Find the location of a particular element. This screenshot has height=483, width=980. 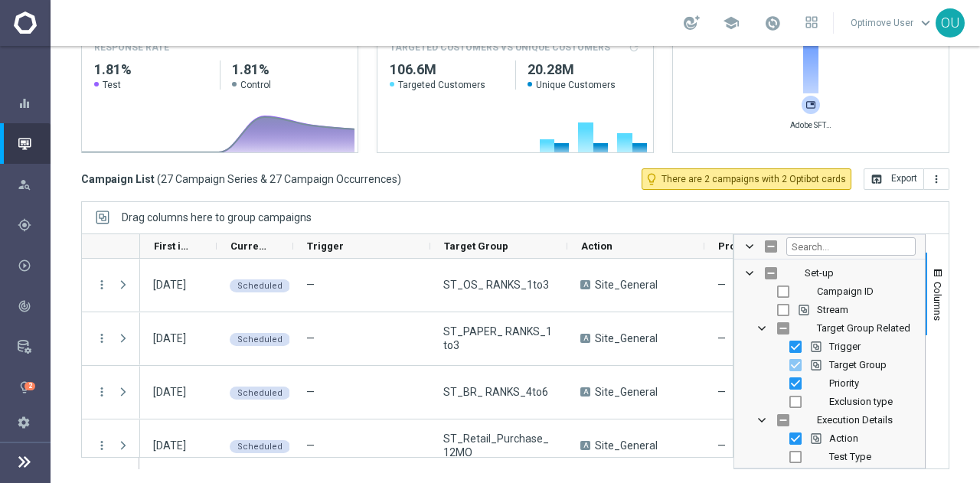

span: Test is located at coordinates (111, 85).